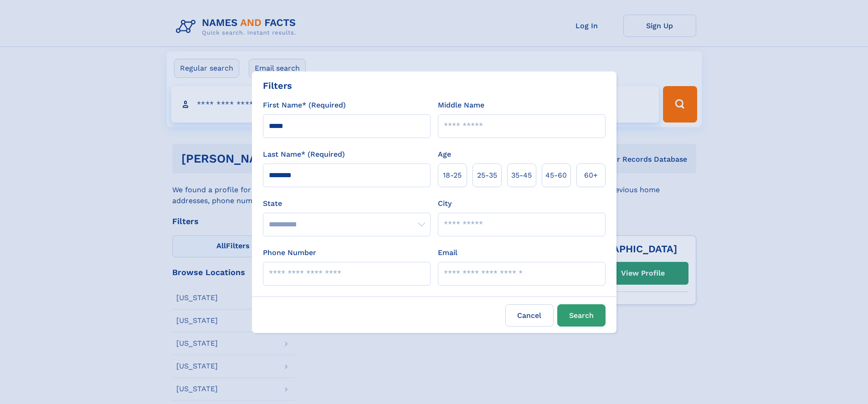  I want to click on div: Filters, so click(277, 86).